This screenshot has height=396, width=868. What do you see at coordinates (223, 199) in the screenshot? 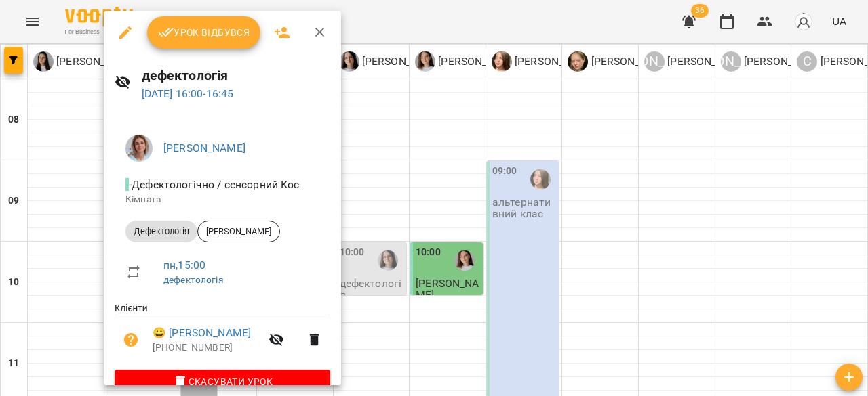
I see `p: Кімната` at bounding box center [223, 199].